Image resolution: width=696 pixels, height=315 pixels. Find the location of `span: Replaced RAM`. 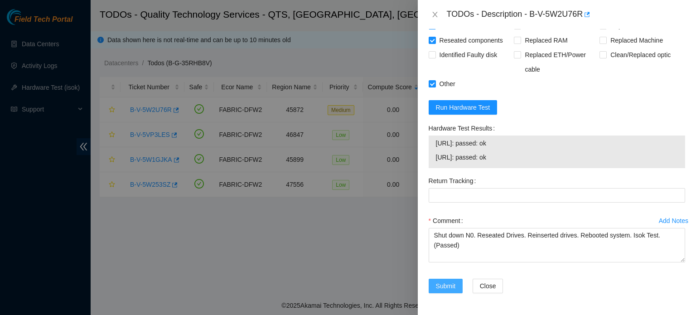

span: Replaced RAM is located at coordinates (546, 40).